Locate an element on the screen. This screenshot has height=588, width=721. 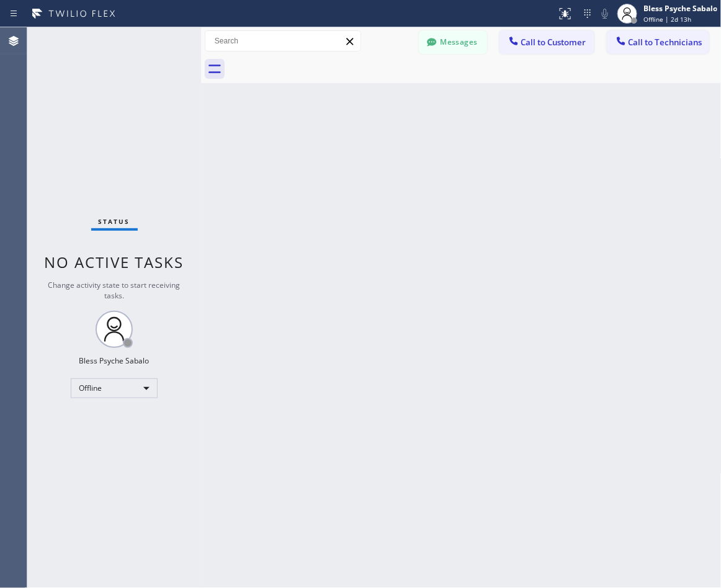
button: Call to Customer is located at coordinates (547, 42).